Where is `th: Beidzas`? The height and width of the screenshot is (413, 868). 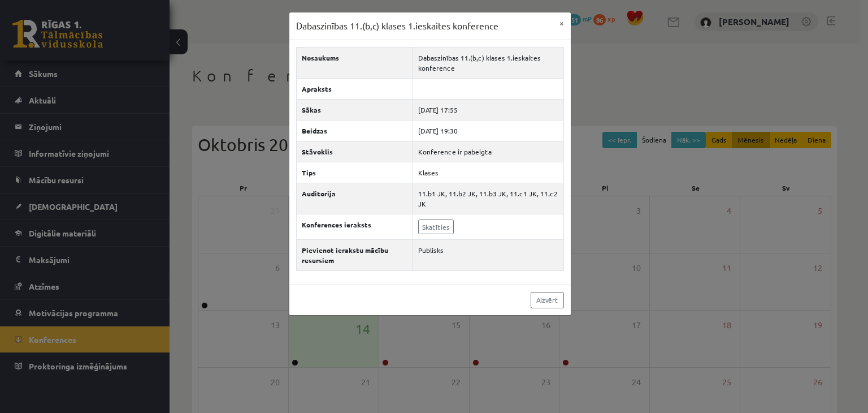
th: Beidzas is located at coordinates (355, 130).